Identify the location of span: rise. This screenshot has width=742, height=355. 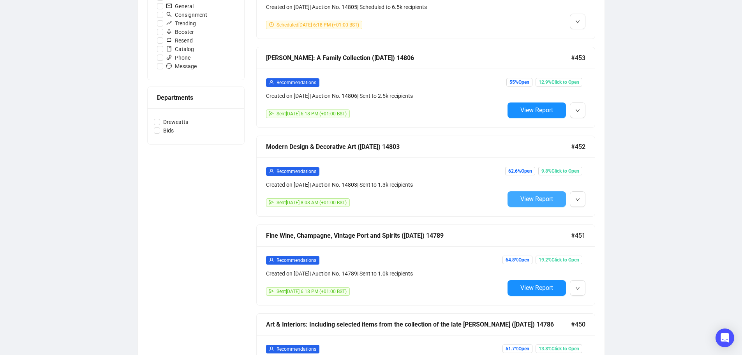
(169, 23).